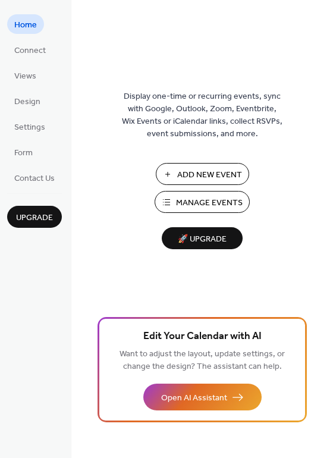  I want to click on span: Edit Your Calendar with AI, so click(202, 337).